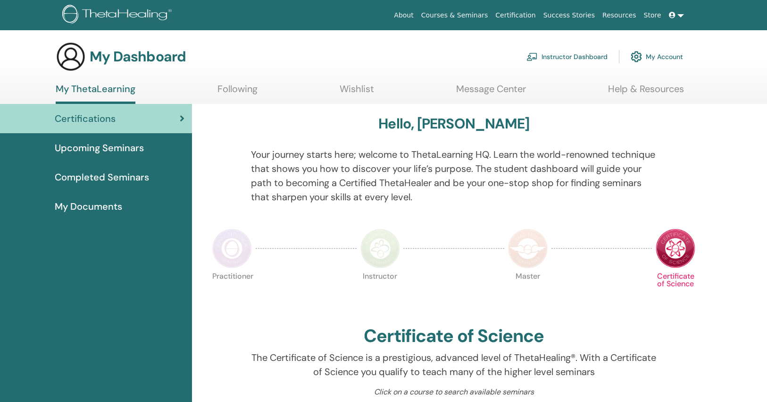  What do you see at coordinates (88, 206) in the screenshot?
I see `span: My Documents` at bounding box center [88, 206].